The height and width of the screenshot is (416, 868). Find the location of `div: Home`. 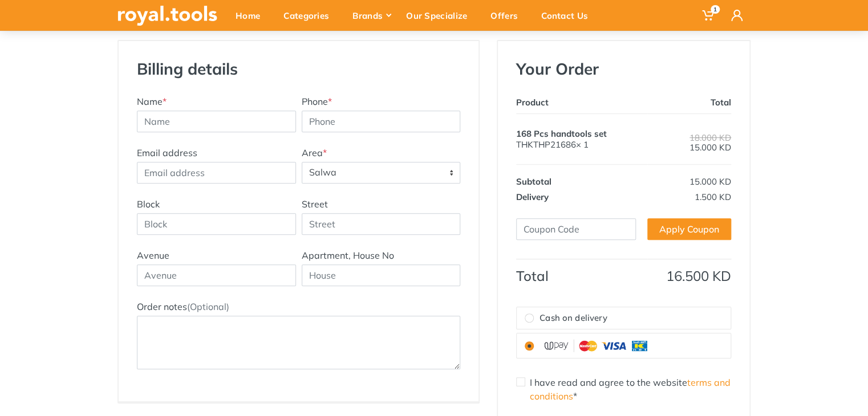

div: Home is located at coordinates (252, 15).